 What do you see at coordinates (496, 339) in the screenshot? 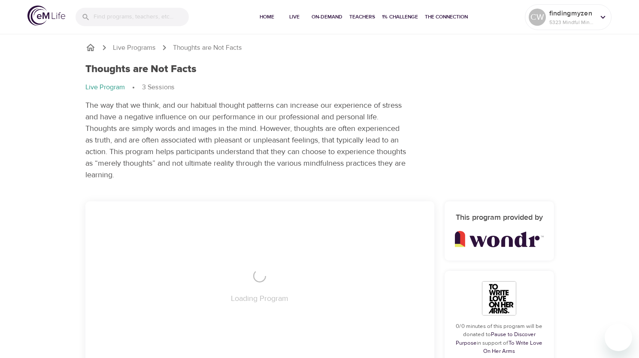
I see `a: Pause to Discover Purpose` at bounding box center [496, 339].